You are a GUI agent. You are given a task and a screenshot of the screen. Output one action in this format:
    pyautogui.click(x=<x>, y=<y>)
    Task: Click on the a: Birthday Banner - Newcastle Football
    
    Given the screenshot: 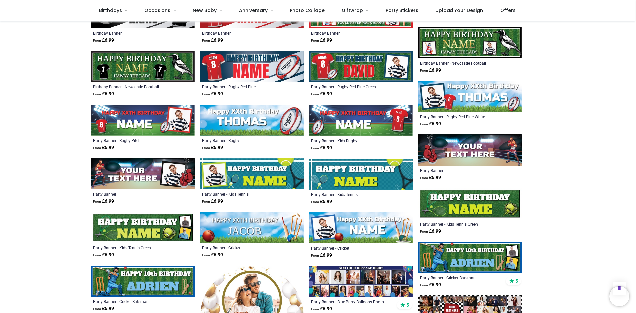 What is the action you would take?
    pyautogui.click(x=133, y=87)
    